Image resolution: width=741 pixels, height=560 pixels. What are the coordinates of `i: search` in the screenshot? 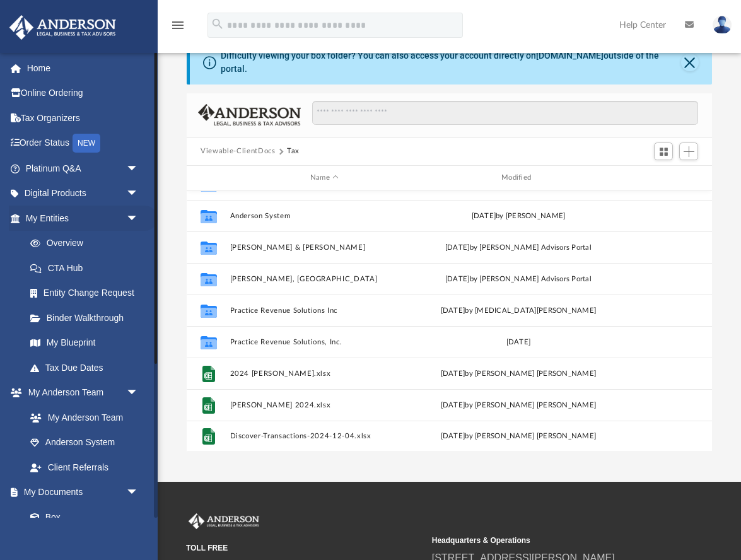 It's located at (217, 24).